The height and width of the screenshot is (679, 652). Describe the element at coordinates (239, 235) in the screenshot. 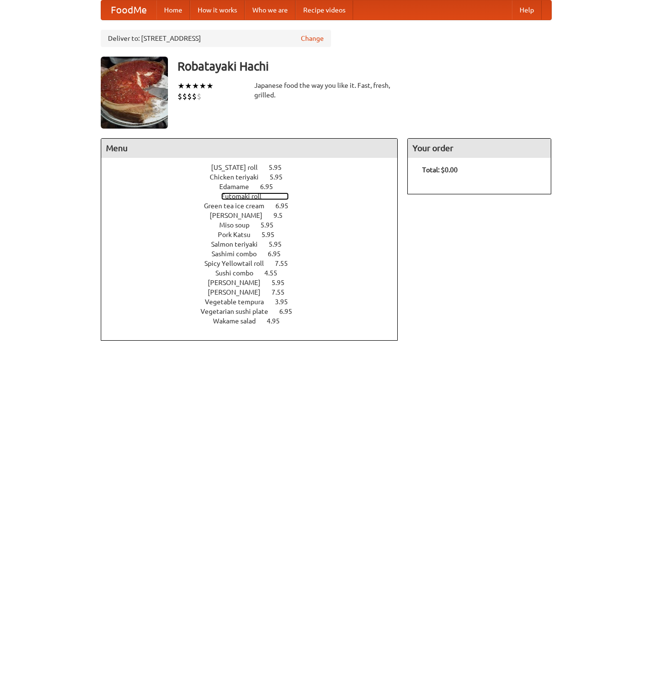

I see `span: Pork Katsu` at that location.